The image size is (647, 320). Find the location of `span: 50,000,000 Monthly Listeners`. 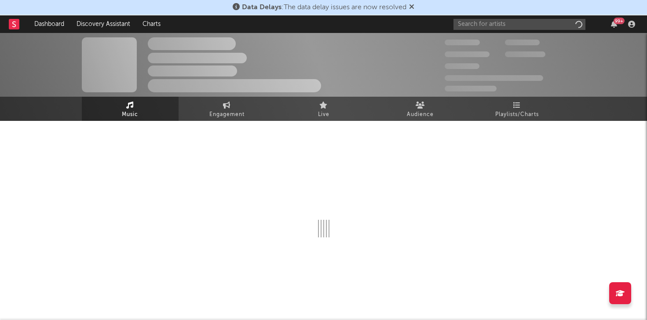

span: 50,000,000 Monthly Listeners is located at coordinates (494, 78).